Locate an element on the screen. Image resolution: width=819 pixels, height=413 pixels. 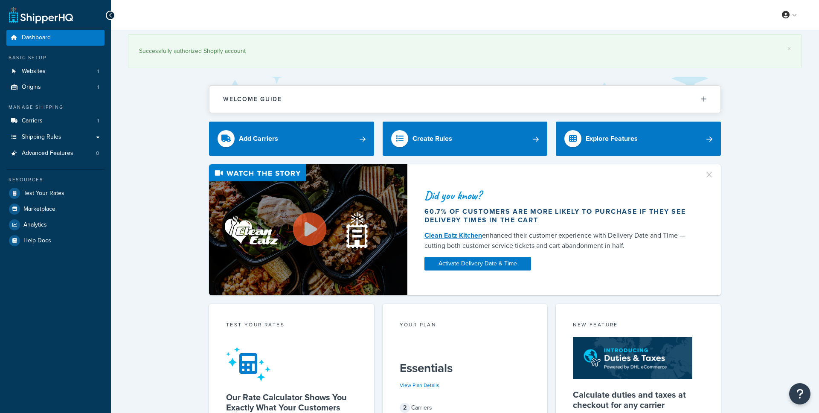
a: Activate Delivery Date & Time is located at coordinates (478, 264).